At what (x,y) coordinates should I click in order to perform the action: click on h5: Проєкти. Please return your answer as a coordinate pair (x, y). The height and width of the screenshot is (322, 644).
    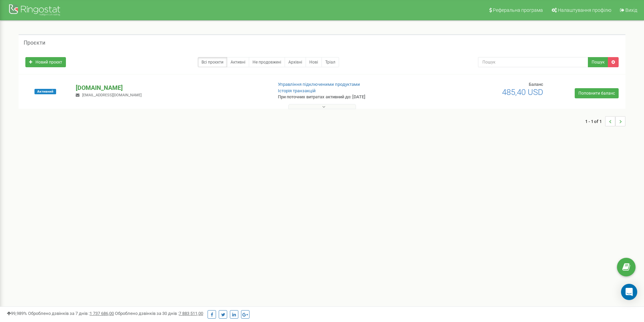
    Looking at the image, I should click on (35, 43).